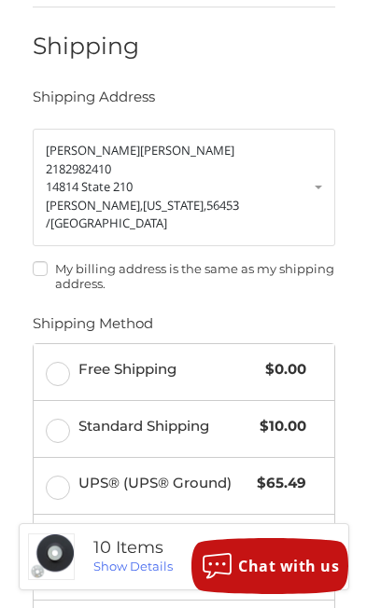  Describe the element at coordinates (51, 557) in the screenshot. I see `img: 9" x 5/8"-11 Rubber Backing Pad for Resin Fiber Disc` at that location.